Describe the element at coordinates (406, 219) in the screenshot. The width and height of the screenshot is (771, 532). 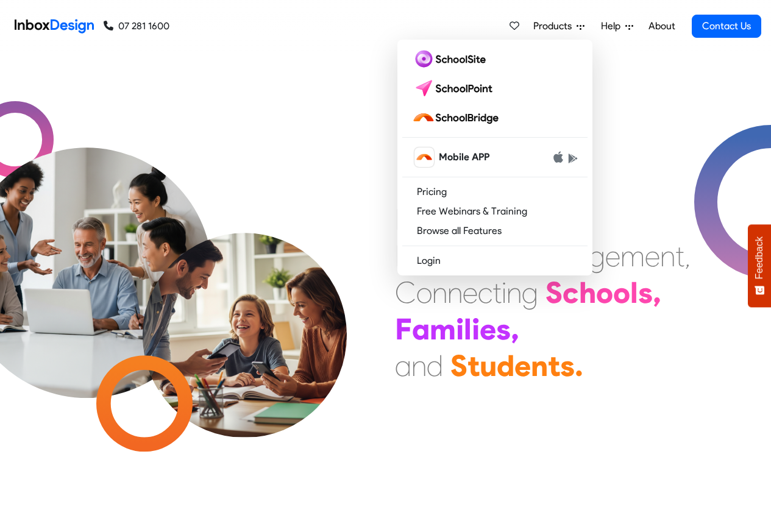
I see `div: M` at that location.